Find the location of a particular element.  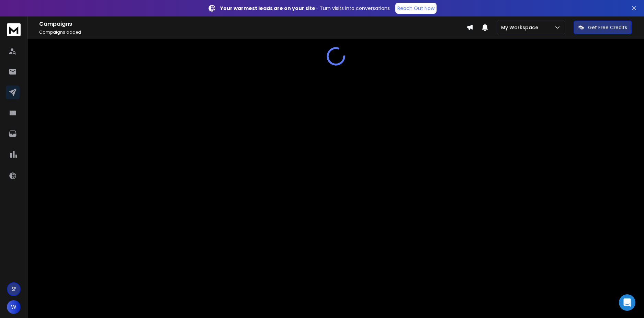

strong: Your warmest leads are on your site is located at coordinates (268, 8).